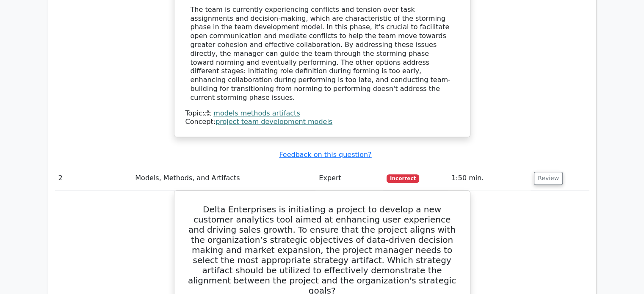  What do you see at coordinates (489, 178) in the screenshot?
I see `td: 1:50 min.` at bounding box center [489, 178].